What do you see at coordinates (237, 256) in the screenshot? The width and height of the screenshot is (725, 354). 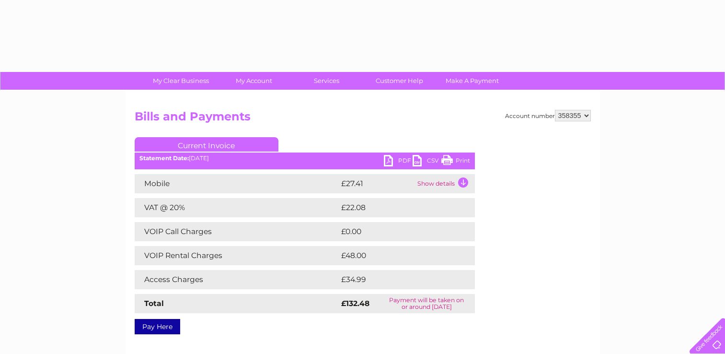 I see `td: VOIP Rental Charges` at bounding box center [237, 256].